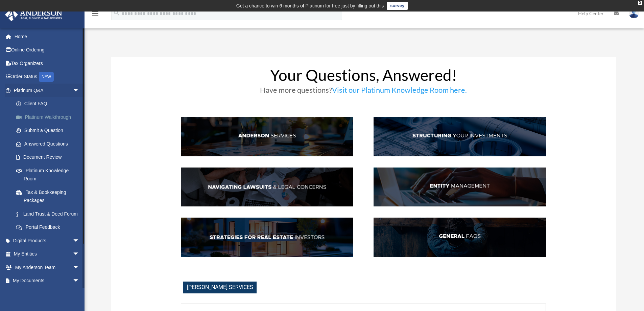 The image size is (644, 311). Describe the element at coordinates (399, 91) in the screenshot. I see `a: Visit our Platinum Knowledge Room here.` at that location.